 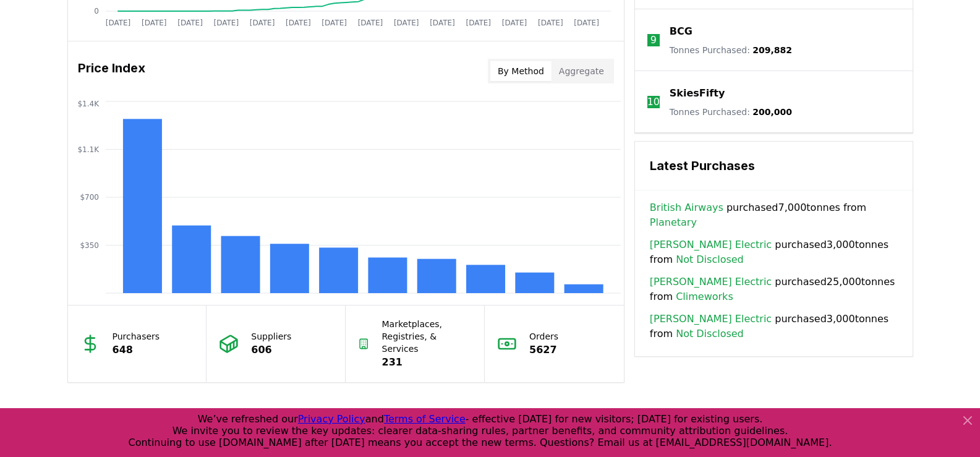 I want to click on tspan: 0, so click(x=96, y=11).